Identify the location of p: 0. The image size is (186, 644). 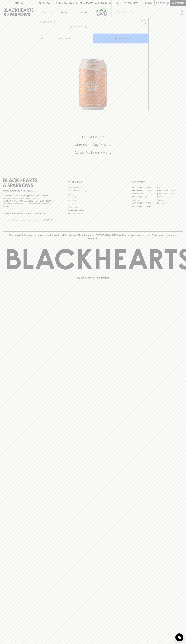
(167, 3).